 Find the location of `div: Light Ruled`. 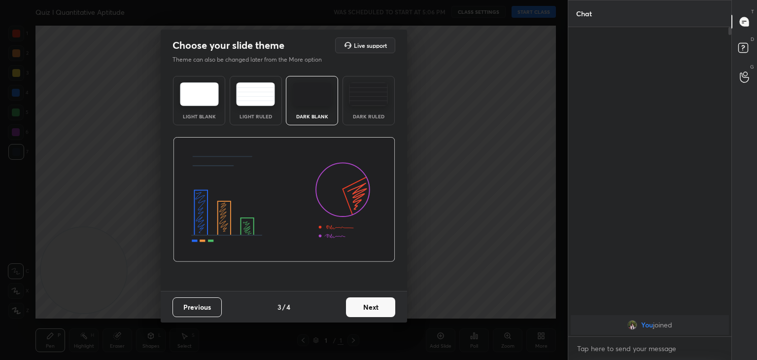

div: Light Ruled is located at coordinates (256, 116).